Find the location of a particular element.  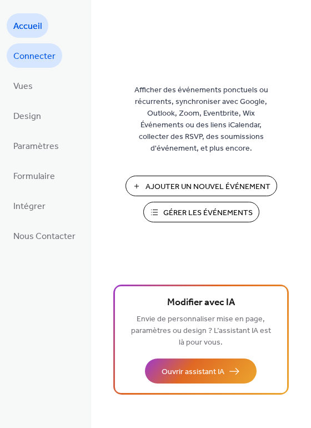

a: Paramètres is located at coordinates (36, 146).